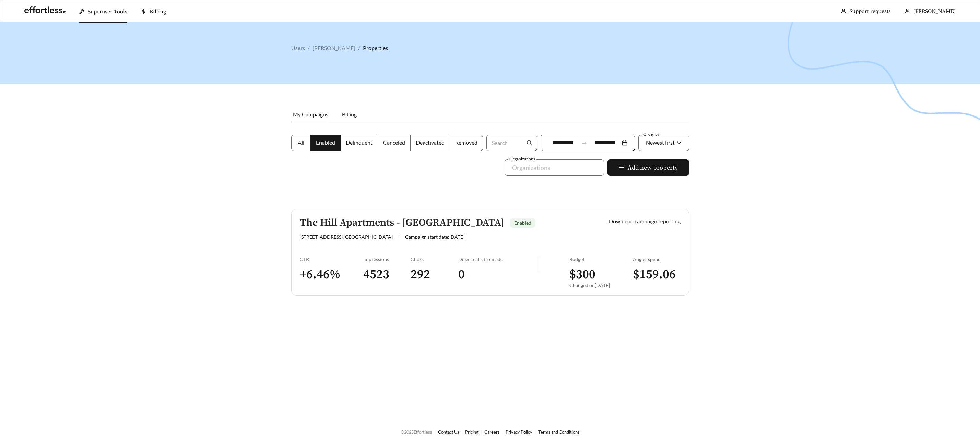 Image resolution: width=980 pixels, height=444 pixels. Describe the element at coordinates (301, 143) in the screenshot. I see `span: All` at that location.